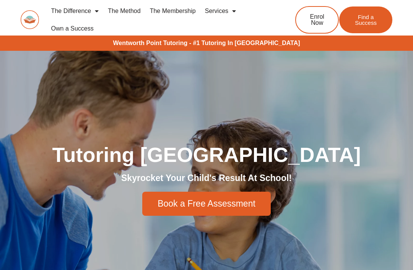 This screenshot has width=413, height=270. I want to click on a: Find a Success, so click(365, 20).